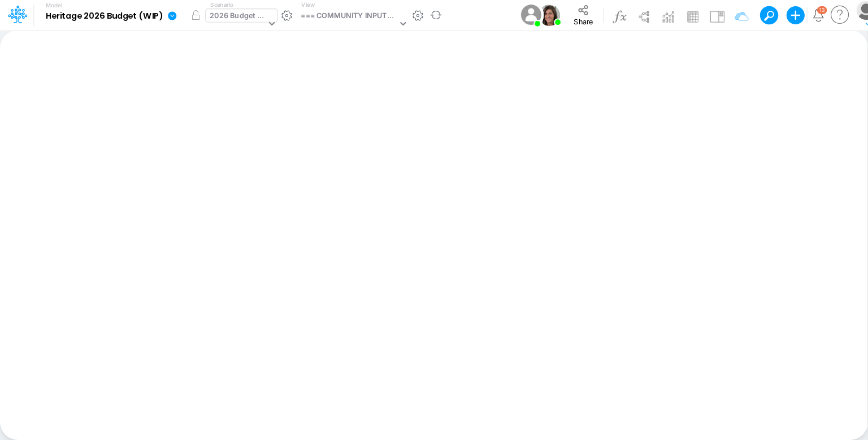 Image resolution: width=868 pixels, height=440 pixels. Describe the element at coordinates (104, 16) in the screenshot. I see `b: Heritage 2026 Budget (WIP)` at that location.